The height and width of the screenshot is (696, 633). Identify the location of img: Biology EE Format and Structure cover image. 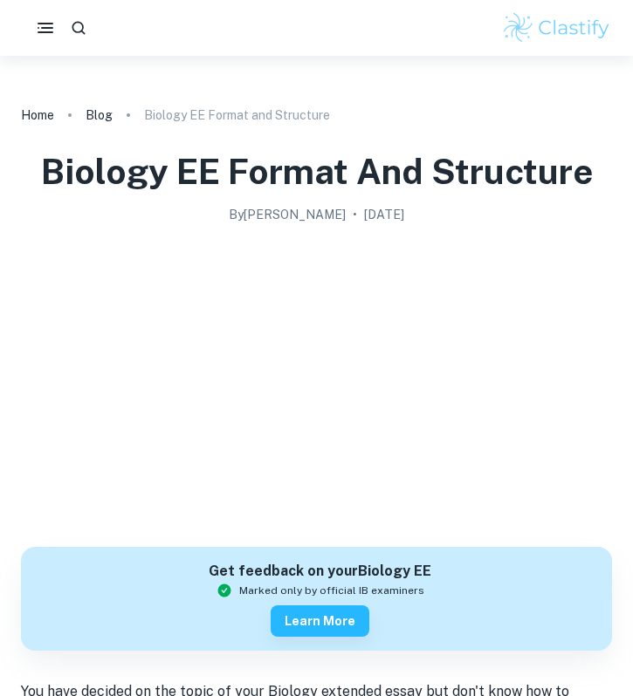
(316, 379).